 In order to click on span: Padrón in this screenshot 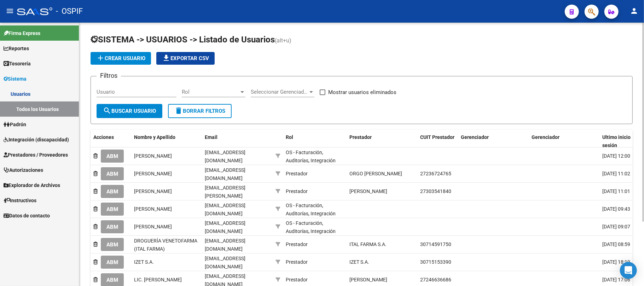, I will do `click(15, 124)`.